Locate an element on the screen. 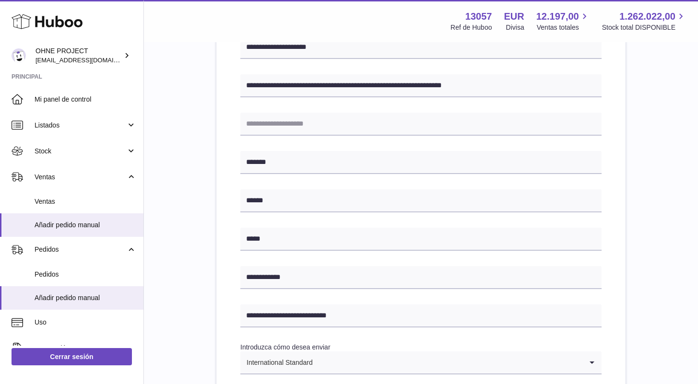 This screenshot has height=384, width=698. a: Cerrar sesión is located at coordinates (71, 357).